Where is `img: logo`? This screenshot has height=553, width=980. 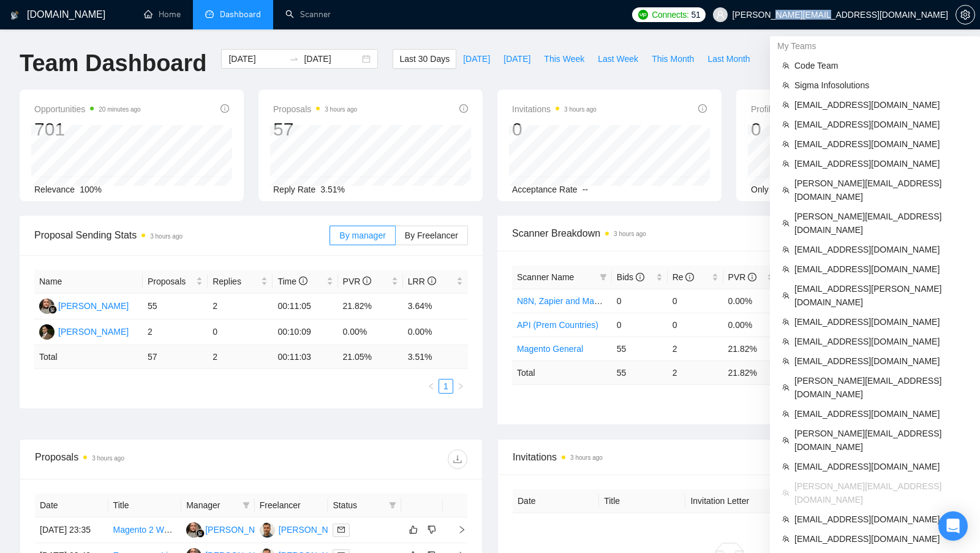
img: logo is located at coordinates (14, 15).